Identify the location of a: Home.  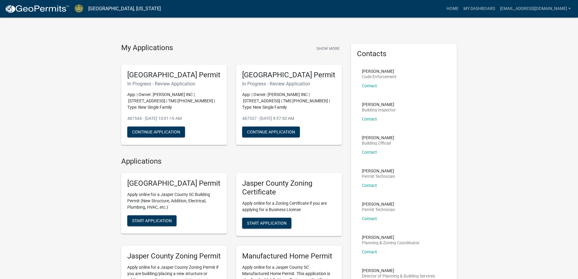
(452, 9).